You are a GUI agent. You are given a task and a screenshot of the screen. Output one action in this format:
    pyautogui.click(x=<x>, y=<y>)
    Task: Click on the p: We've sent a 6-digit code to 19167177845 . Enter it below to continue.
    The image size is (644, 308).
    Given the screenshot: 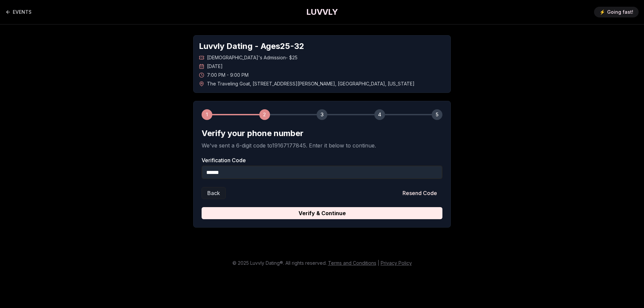 What is the action you would take?
    pyautogui.click(x=322, y=146)
    